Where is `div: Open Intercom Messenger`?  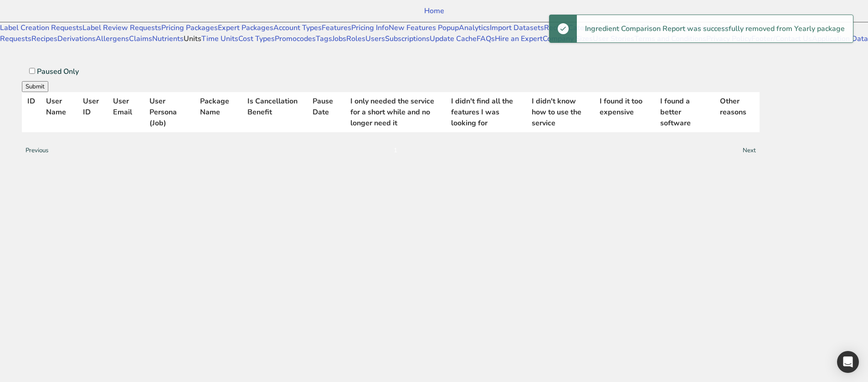
div: Open Intercom Messenger is located at coordinates (848, 362).